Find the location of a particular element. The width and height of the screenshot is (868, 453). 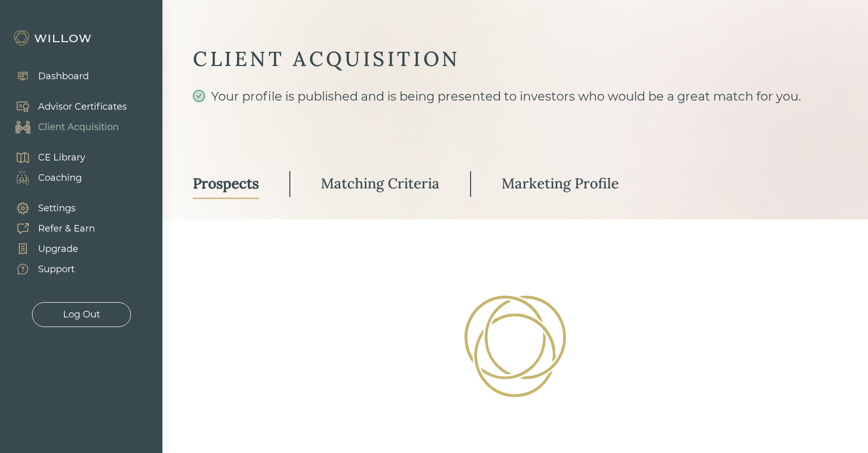

div: Prospects is located at coordinates (226, 183).